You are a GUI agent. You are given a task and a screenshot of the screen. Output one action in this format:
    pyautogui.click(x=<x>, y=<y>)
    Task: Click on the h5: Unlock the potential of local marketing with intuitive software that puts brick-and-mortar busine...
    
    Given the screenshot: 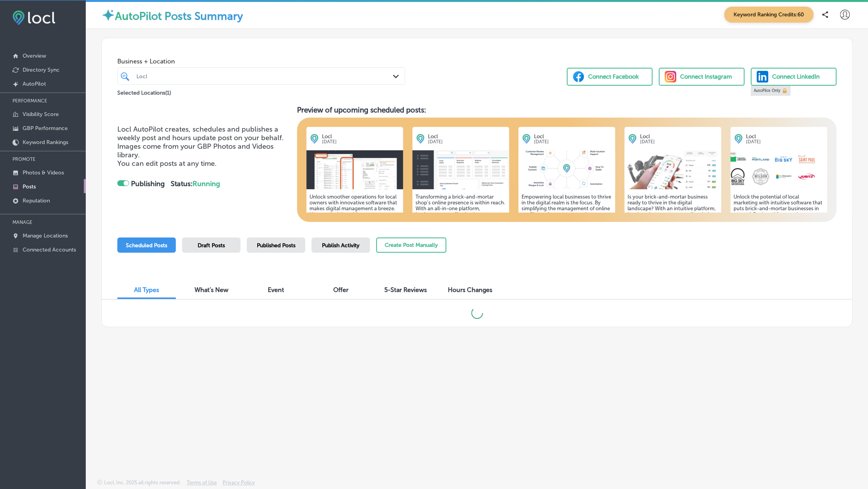 What is the action you would take?
    pyautogui.click(x=779, y=232)
    